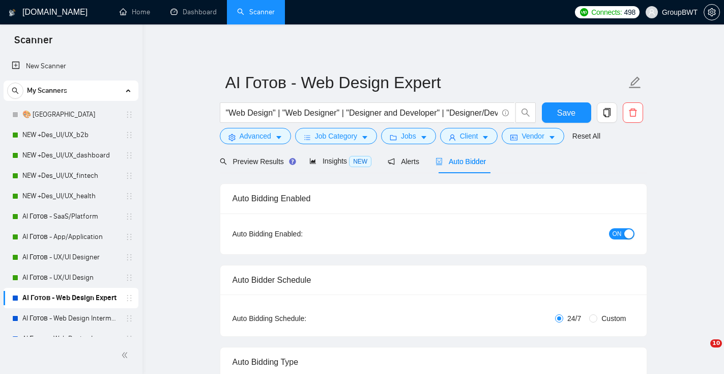 Image resolution: width=724 pixels, height=374 pixels. What do you see at coordinates (434, 279) in the screenshot?
I see `div: Auto Bidder Schedule` at bounding box center [434, 279].